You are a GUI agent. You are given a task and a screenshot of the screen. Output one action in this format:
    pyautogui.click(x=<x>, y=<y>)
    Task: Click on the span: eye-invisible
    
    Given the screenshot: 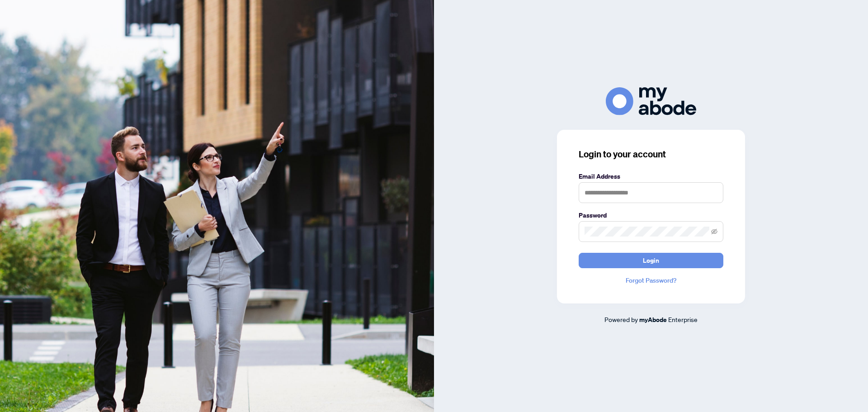 What is the action you would take?
    pyautogui.click(x=714, y=232)
    